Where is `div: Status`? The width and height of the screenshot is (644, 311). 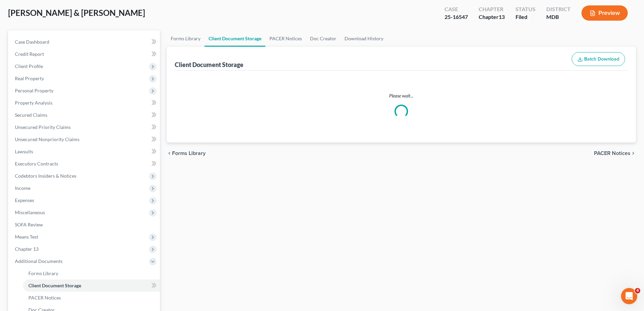
div: Status is located at coordinates (525, 9).